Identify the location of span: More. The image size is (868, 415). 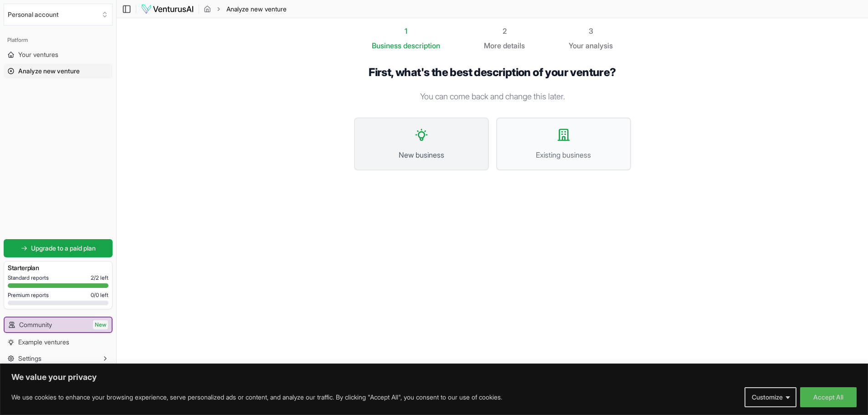
(493, 46).